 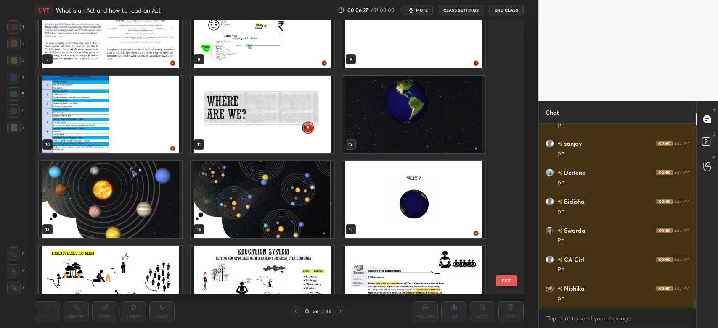 I want to click on div: 2, so click(x=16, y=44).